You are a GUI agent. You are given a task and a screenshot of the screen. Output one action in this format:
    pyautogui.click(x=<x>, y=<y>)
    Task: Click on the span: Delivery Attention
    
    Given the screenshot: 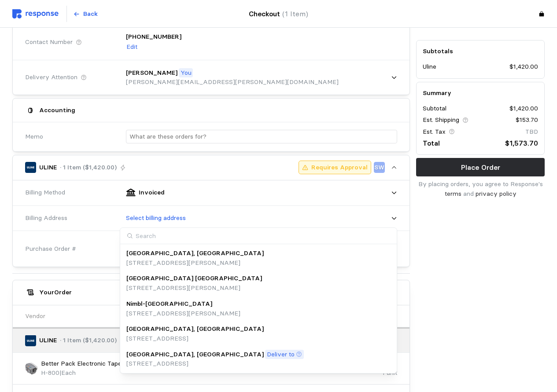 What is the action you would take?
    pyautogui.click(x=51, y=78)
    